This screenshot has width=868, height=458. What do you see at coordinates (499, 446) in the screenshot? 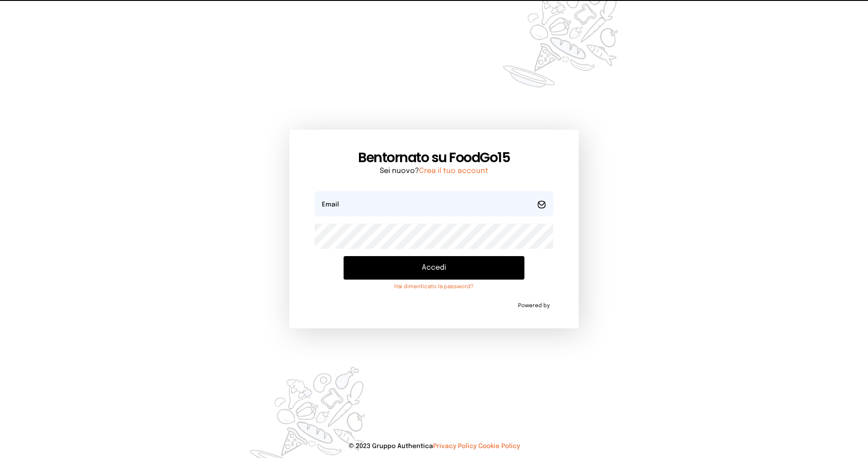
I see `a: Cookie Policy` at bounding box center [499, 446].